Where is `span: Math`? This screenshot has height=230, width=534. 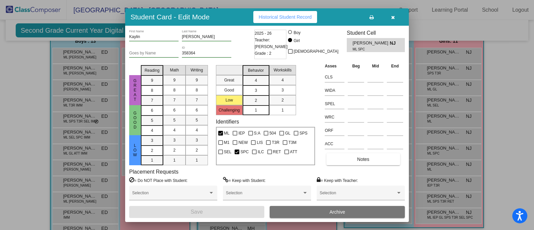
span: Math is located at coordinates (174, 70).